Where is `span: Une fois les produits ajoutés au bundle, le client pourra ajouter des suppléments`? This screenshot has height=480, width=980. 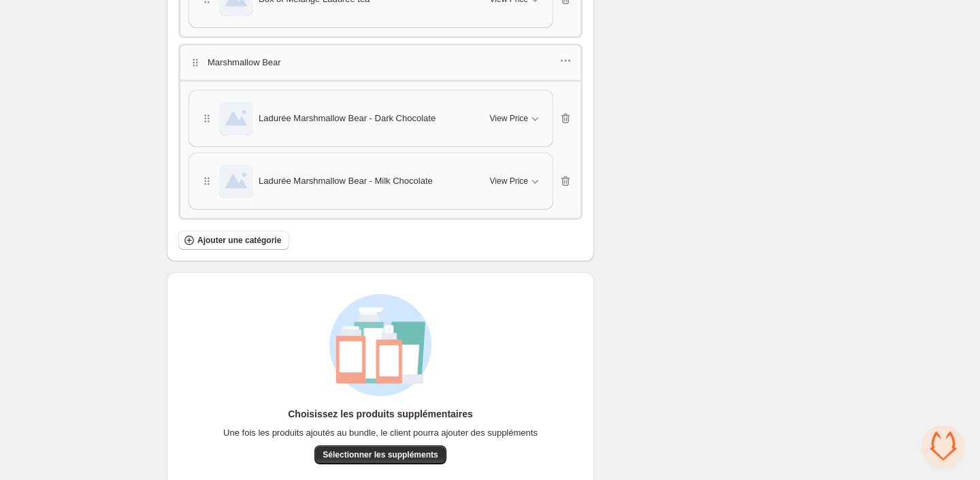
span: Une fois les produits ajoutés au bundle, le client pourra ajouter des suppléments is located at coordinates (380, 433).